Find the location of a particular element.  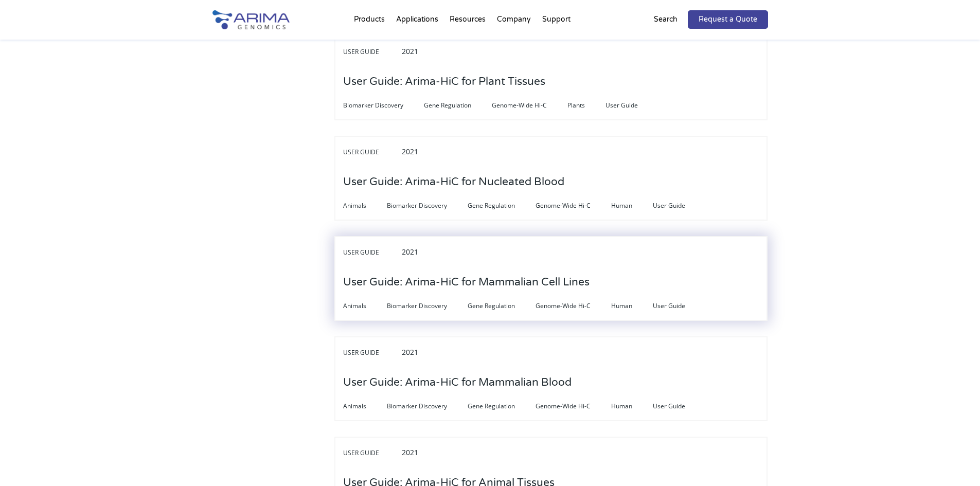

span: Plants is located at coordinates (586, 106).